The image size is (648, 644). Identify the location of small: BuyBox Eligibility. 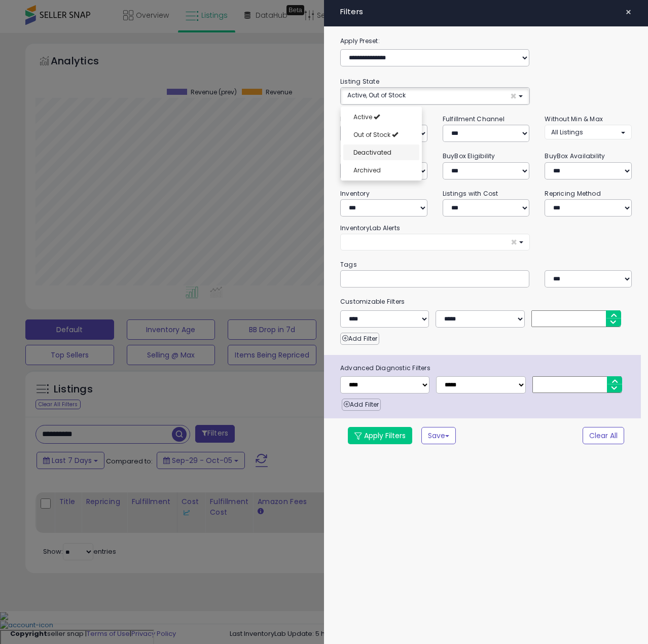
(469, 156).